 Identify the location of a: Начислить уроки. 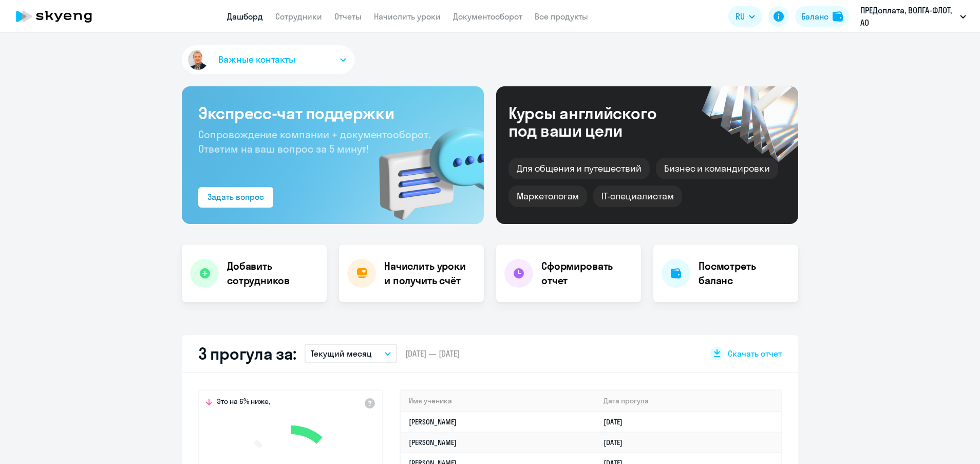
(407, 16).